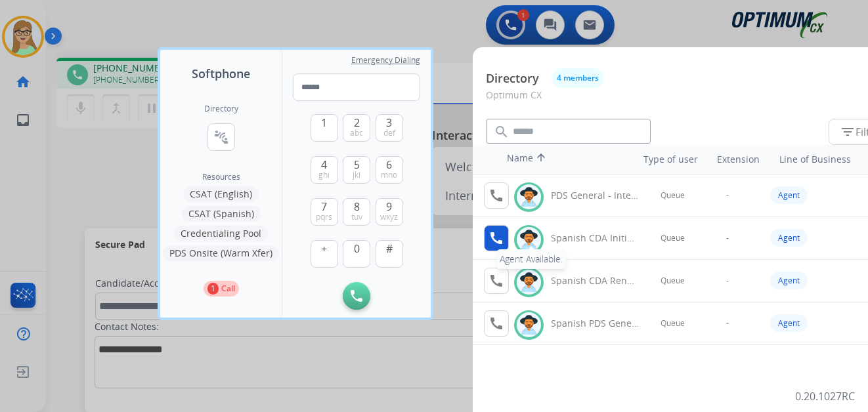  What do you see at coordinates (356, 254) in the screenshot?
I see `button: 0` at bounding box center [356, 254].